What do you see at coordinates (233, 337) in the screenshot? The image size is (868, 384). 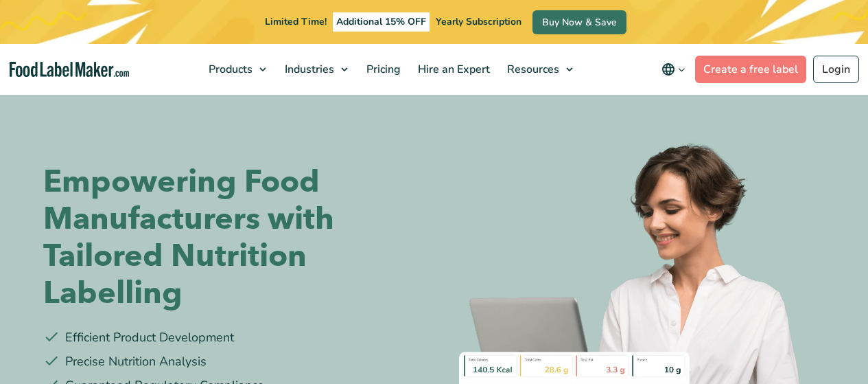 I see `li: Efficient Product Development` at bounding box center [233, 337].